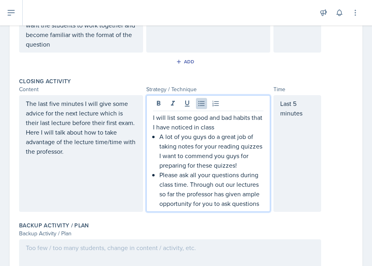  What do you see at coordinates (211, 151) in the screenshot?
I see `p: A lot of you guys do a great job of taking notes for your reading quizzes I want to commend you g...` at bounding box center [211, 151].